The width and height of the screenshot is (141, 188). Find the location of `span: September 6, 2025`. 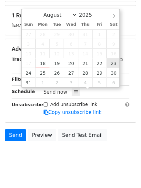

span: September 6, 2025 is located at coordinates (113, 82).